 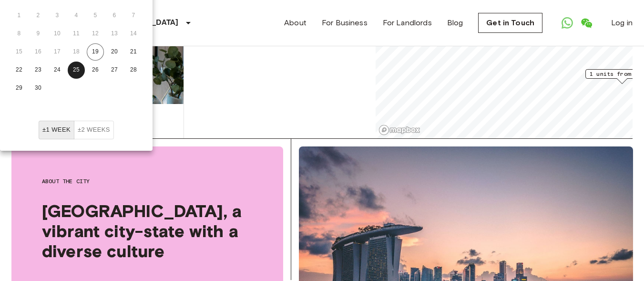 What do you see at coordinates (407, 23) in the screenshot?
I see `a: For Landlords` at bounding box center [407, 23].